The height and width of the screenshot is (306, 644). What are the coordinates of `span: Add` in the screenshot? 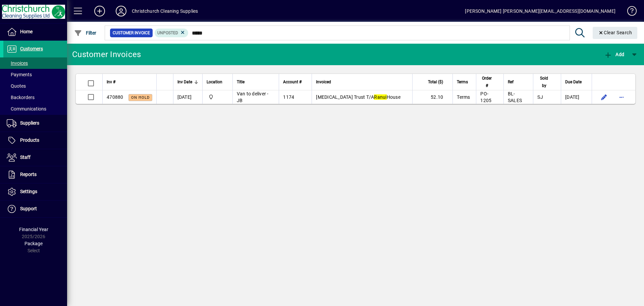 It's located at (615, 54).